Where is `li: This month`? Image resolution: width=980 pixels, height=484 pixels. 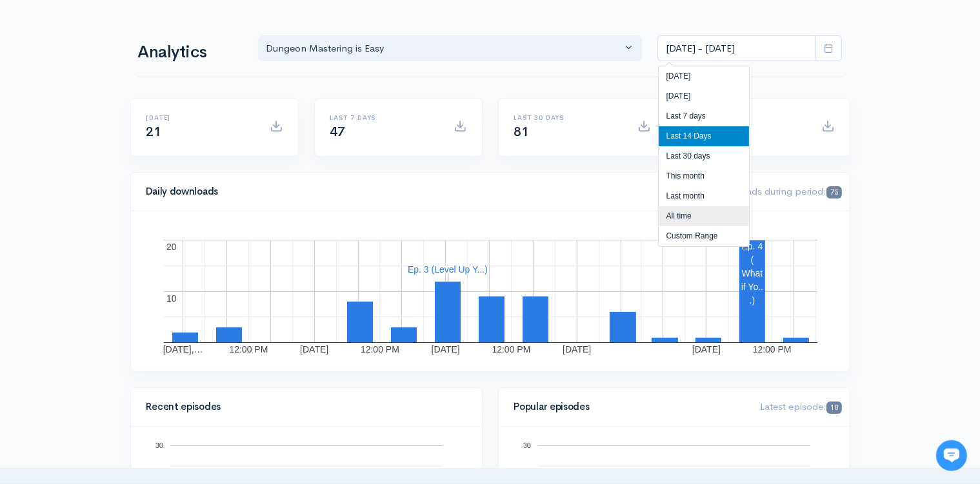 li: This month is located at coordinates (704, 176).